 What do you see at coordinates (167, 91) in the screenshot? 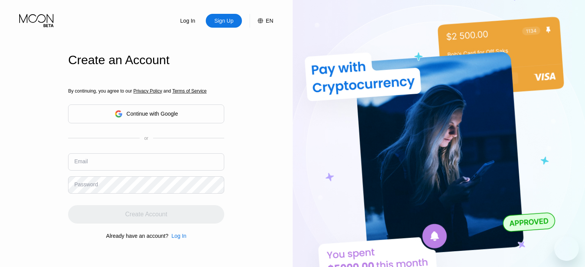
I see `span: and` at bounding box center [167, 91].